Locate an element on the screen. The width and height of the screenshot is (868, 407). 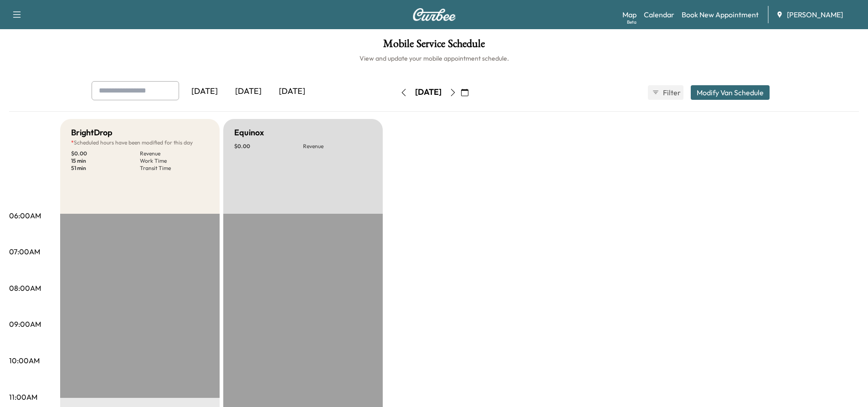
button: Modify Van Schedule is located at coordinates (730, 93).